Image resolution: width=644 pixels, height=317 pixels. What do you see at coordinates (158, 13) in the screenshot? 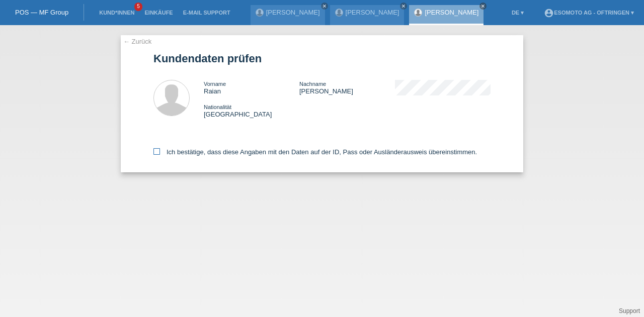
I see `a: Einkäufe` at bounding box center [158, 13].